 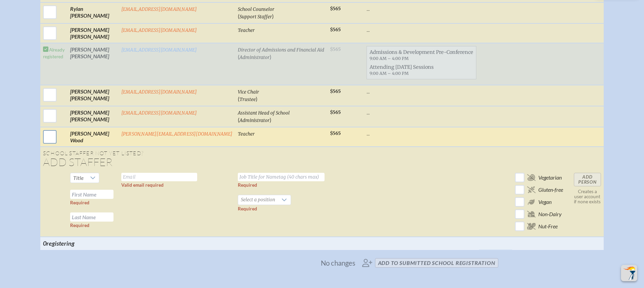 I want to click on span: Admissions & Development Pre-Conference, so click(x=421, y=55).